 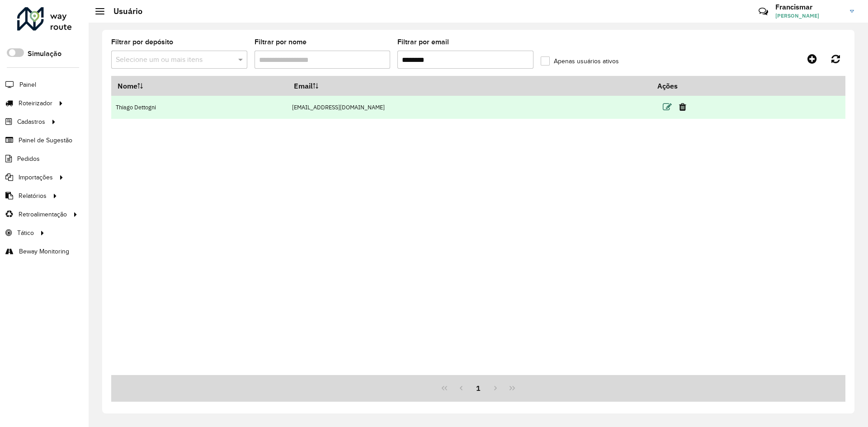 What do you see at coordinates (26, 233) in the screenshot?
I see `span: Tático` at bounding box center [26, 233].